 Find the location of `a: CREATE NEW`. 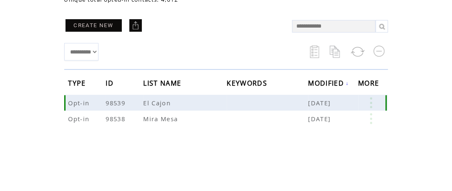

a: CREATE NEW is located at coordinates (93, 25).